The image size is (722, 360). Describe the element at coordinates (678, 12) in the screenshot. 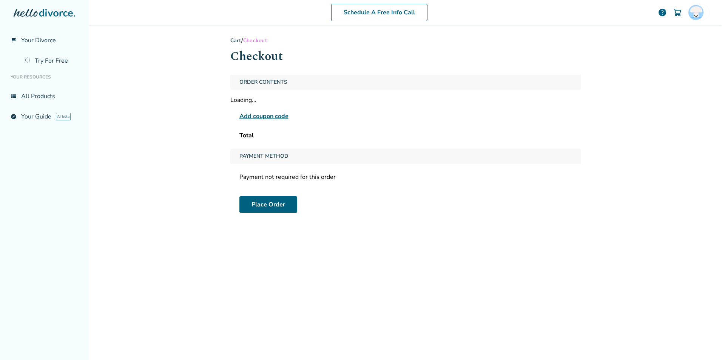

I see `img: Cart` at that location.